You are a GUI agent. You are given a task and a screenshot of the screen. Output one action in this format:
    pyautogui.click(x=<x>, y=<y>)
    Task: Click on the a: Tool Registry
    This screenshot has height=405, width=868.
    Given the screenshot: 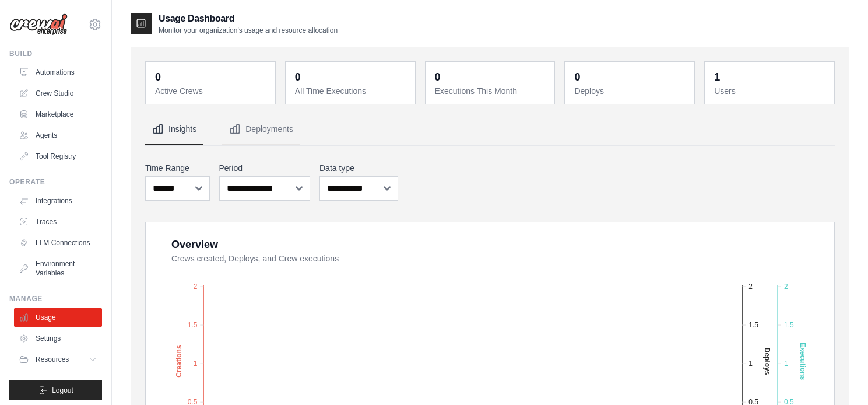 What is the action you would take?
    pyautogui.click(x=58, y=157)
    